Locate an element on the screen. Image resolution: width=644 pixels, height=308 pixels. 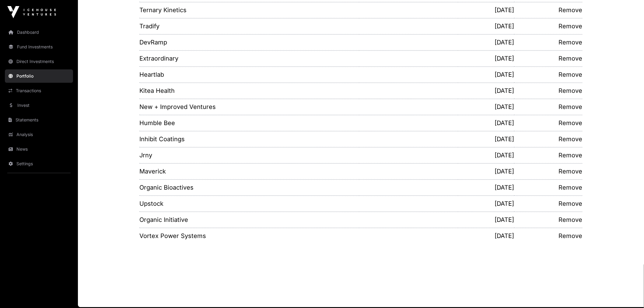
a: Tradify is located at coordinates (249, 26).